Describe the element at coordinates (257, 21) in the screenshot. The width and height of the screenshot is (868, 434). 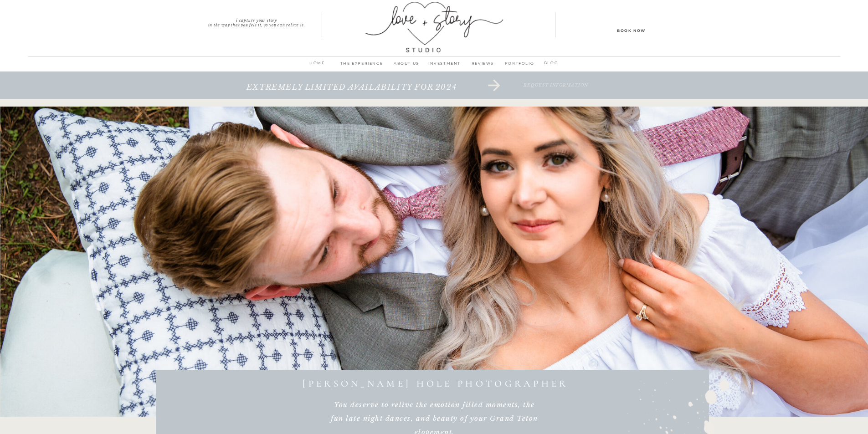
I see `p: I capture your story in the way that you felt it, so you can relive it.` at that location.